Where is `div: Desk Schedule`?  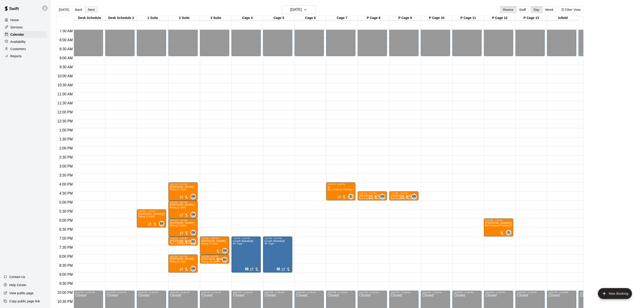 div: Desk Schedule is located at coordinates (90, 18).